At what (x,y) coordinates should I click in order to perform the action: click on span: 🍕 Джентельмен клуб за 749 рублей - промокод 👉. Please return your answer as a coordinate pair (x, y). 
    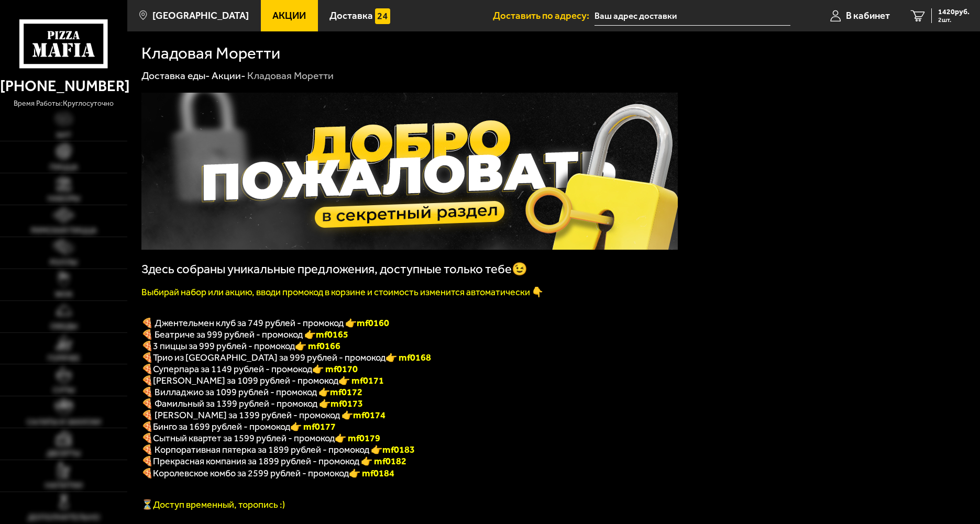
    Looking at the image, I should click on (265, 323).